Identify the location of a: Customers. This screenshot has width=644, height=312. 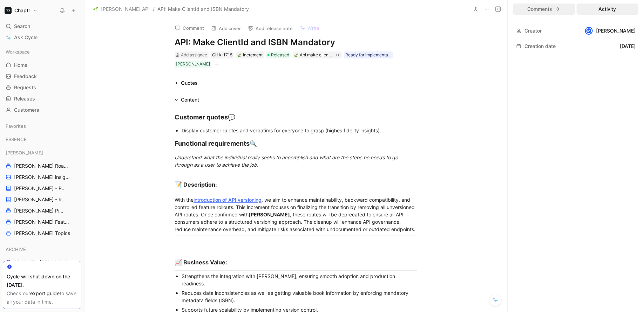
(42, 110).